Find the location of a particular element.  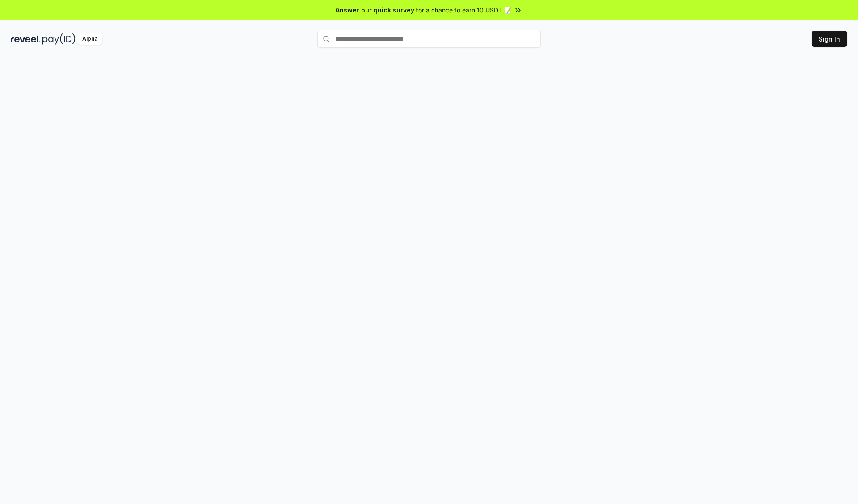

span: Answer our quick survey is located at coordinates (375, 10).